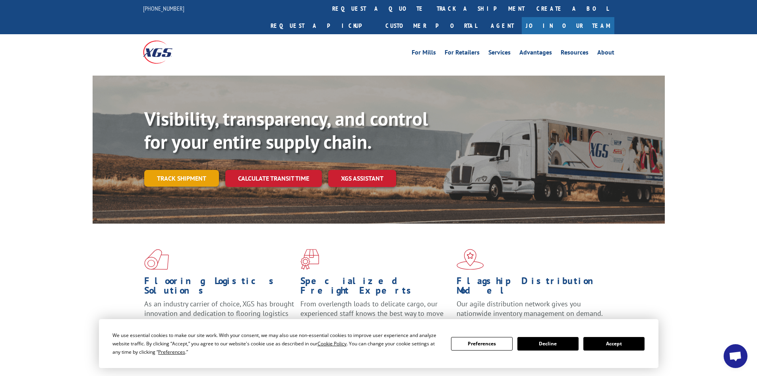 This screenshot has width=757, height=376. What do you see at coordinates (362, 178) in the screenshot?
I see `a: XGS ASSISTANT` at bounding box center [362, 178].